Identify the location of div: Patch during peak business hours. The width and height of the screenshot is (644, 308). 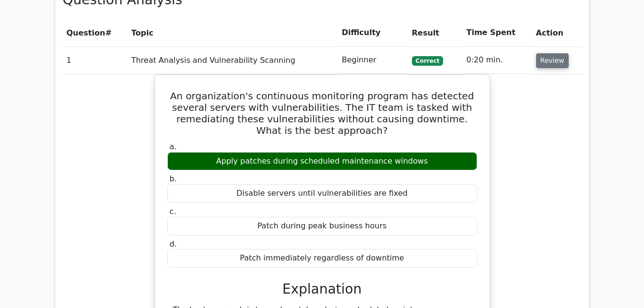
(322, 226).